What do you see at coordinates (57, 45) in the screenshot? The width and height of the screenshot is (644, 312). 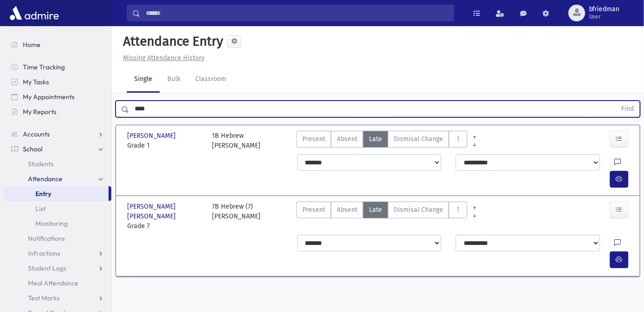 I see `a: Home` at bounding box center [57, 45].